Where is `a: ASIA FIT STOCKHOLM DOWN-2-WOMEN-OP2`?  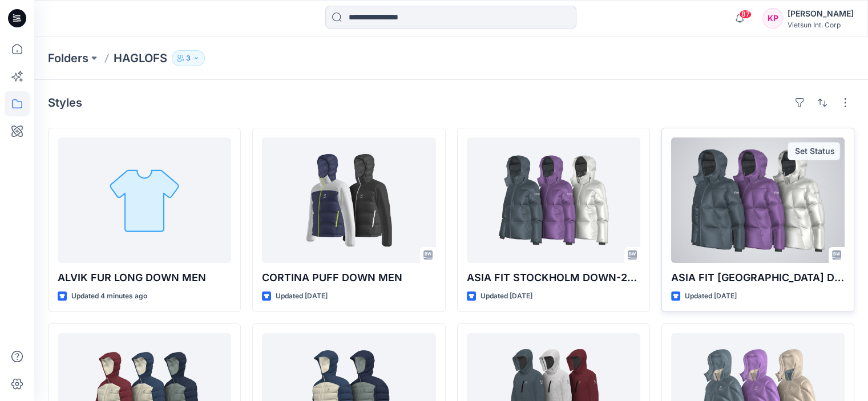
a: ASIA FIT STOCKHOLM DOWN-2-WOMEN-OP2 is located at coordinates (554, 200).